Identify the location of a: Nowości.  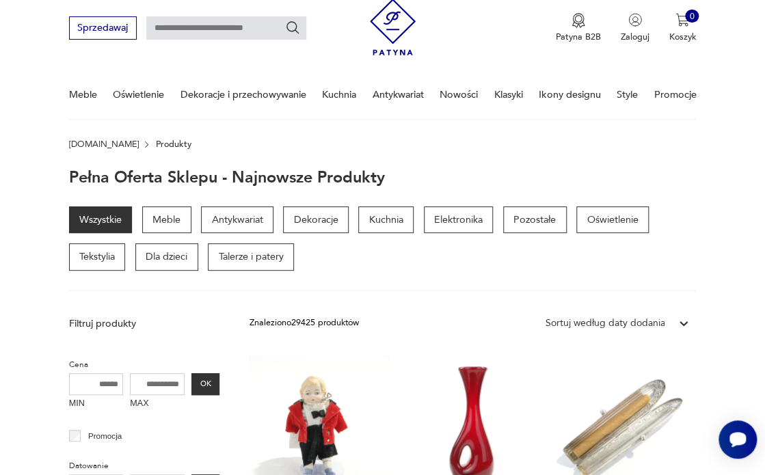
(458, 94).